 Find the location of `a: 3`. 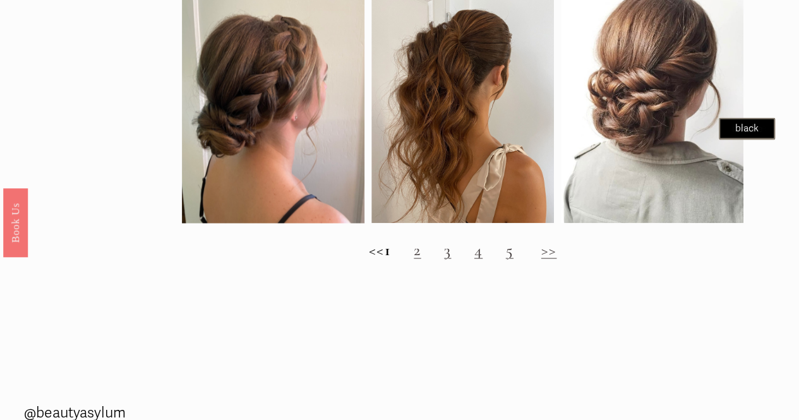

a: 3 is located at coordinates (447, 249).